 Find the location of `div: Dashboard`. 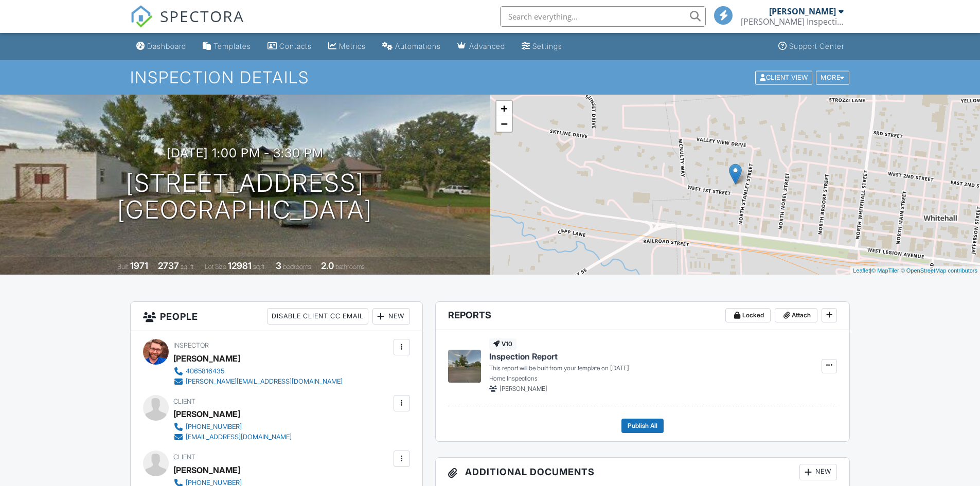

div: Dashboard is located at coordinates (167, 46).